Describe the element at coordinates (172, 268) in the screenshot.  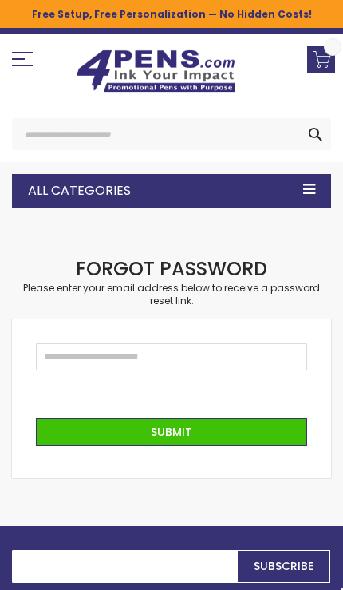
I see `strong: Forgot Password` at that location.